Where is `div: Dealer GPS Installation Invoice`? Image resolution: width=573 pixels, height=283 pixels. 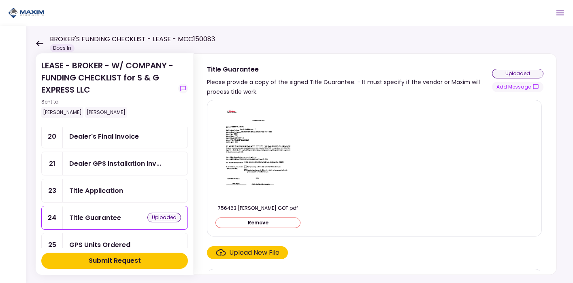
div: Dealer GPS Installation Invoice is located at coordinates (115, 164).